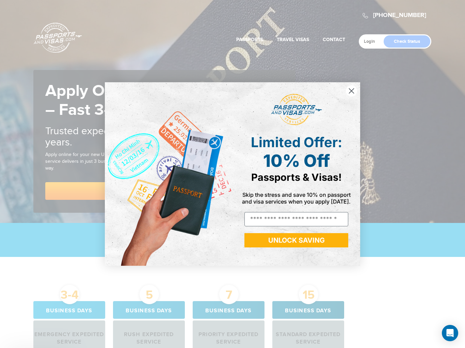  I want to click on img: de9cda0d-0715-46ca-9a25-073762a91ba7.png, so click(168, 174).